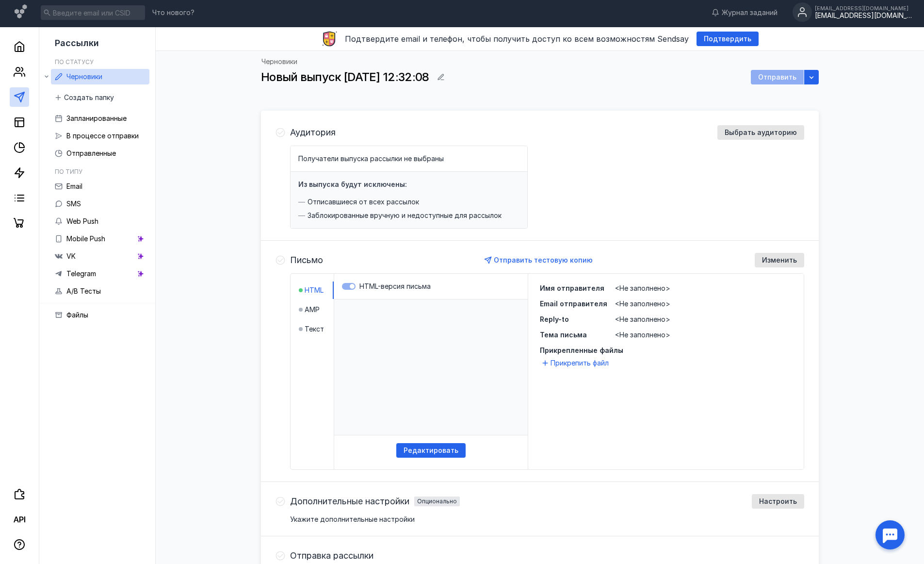  What do you see at coordinates (77, 43) in the screenshot?
I see `span: Рассылки` at bounding box center [77, 43].